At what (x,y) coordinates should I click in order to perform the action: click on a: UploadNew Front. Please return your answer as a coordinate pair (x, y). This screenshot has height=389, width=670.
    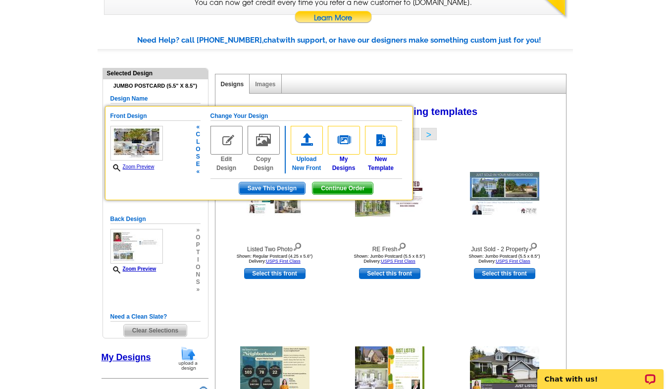
    Looking at the image, I should click on (306, 149).